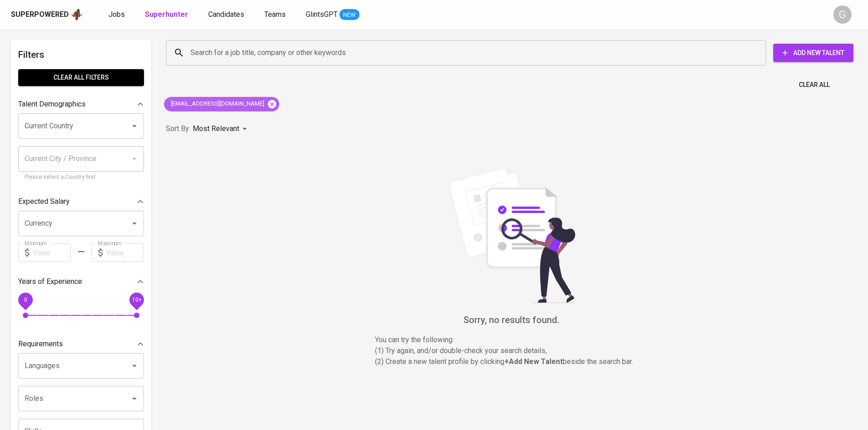 Image resolution: width=868 pixels, height=430 pixels. I want to click on span: NEW, so click(349, 15).